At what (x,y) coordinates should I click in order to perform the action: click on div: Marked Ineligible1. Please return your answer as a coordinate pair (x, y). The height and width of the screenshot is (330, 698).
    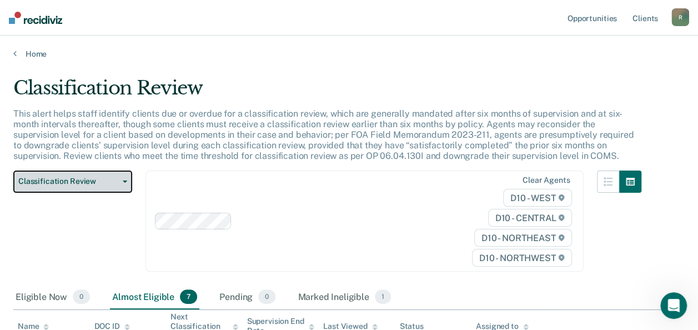
    Looking at the image, I should click on (344, 297).